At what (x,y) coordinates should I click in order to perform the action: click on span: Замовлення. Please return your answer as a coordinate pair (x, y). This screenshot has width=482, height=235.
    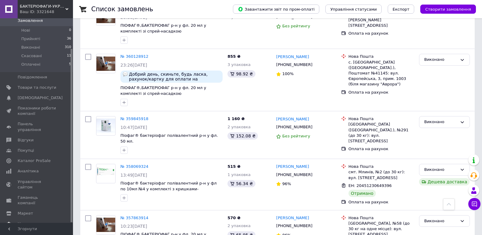
    Looking at the image, I should click on (30, 21).